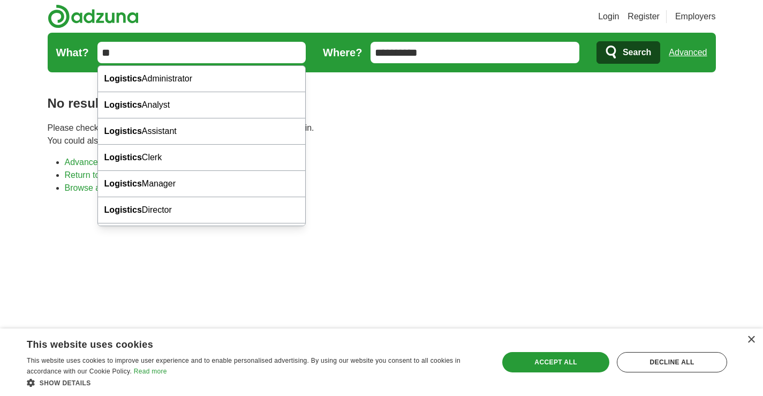 The width and height of the screenshot is (763, 396). Describe the element at coordinates (244, 366) in the screenshot. I see `span: This website uses cookies to improve user experience and to enable personalised advertising. By u...` at that location.